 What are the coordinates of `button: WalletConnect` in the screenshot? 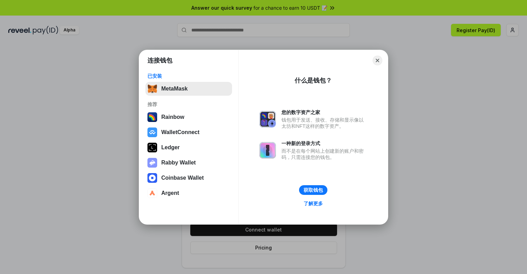 It's located at (188, 132).